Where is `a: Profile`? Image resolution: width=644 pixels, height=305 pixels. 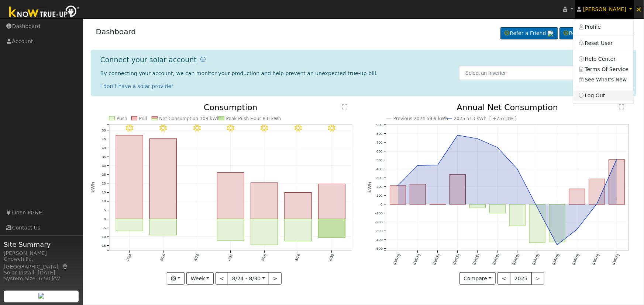
a: Profile is located at coordinates (603, 27).